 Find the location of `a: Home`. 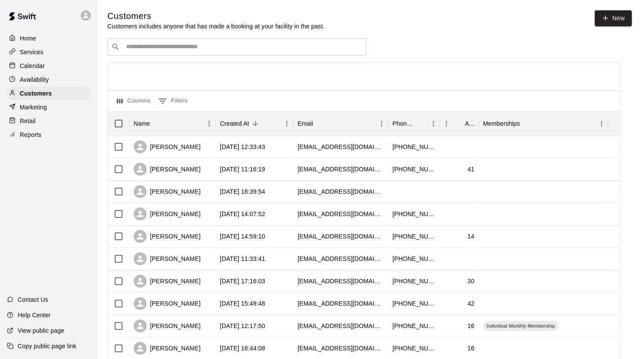

a: Home is located at coordinates (48, 38).